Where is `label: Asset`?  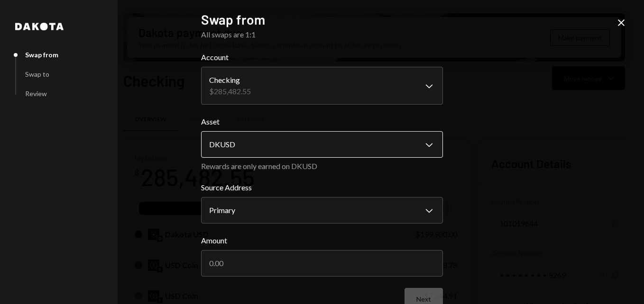 label: Asset is located at coordinates (322, 121).